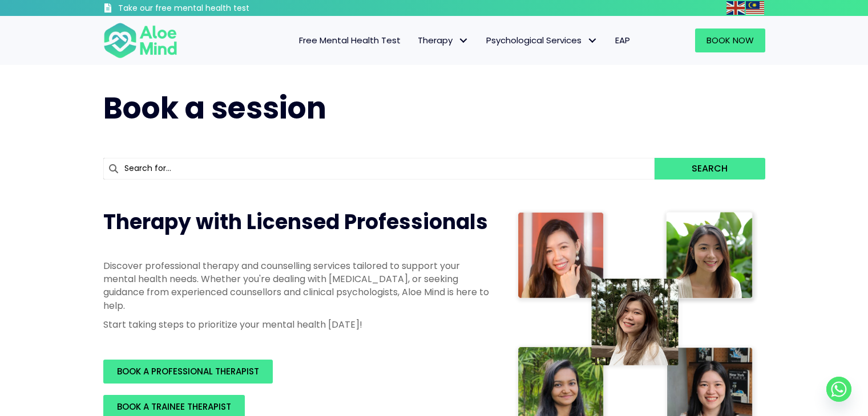 The width and height of the screenshot is (868, 416). What do you see at coordinates (755, 7) in the screenshot?
I see `a: Malay` at bounding box center [755, 7].